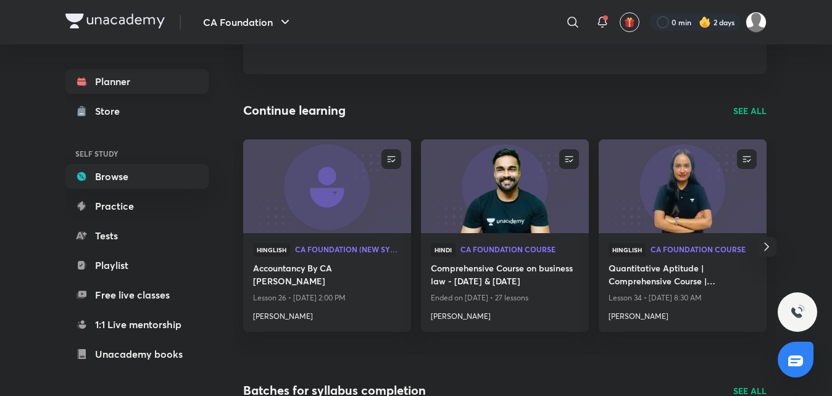 The width and height of the screenshot is (832, 396). I want to click on img: ttu, so click(797, 312).